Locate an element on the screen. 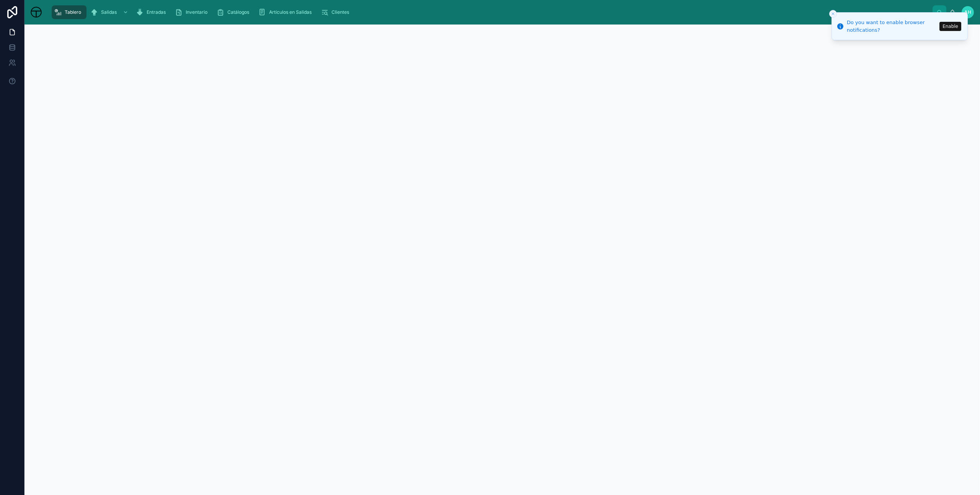  span: Artículos en Salidas is located at coordinates (290, 13).